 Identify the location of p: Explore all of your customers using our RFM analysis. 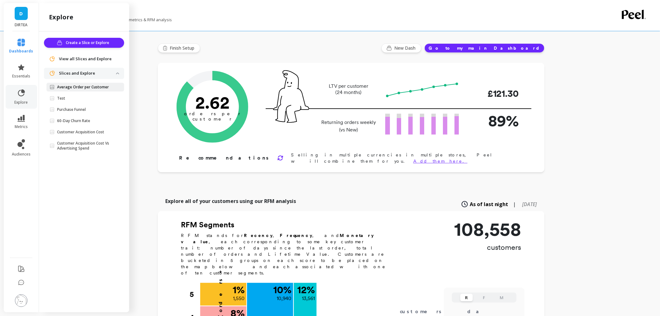
(231, 201).